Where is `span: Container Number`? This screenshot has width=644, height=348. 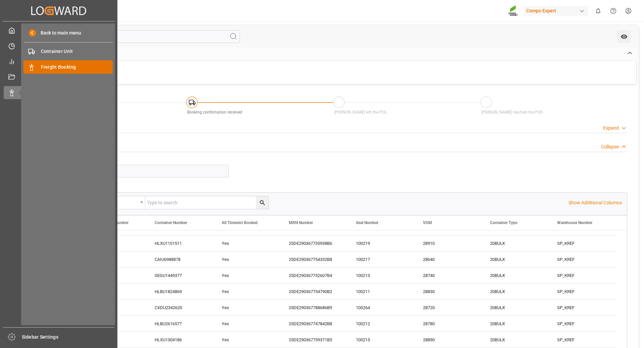
span: Container Number is located at coordinates (171, 222).